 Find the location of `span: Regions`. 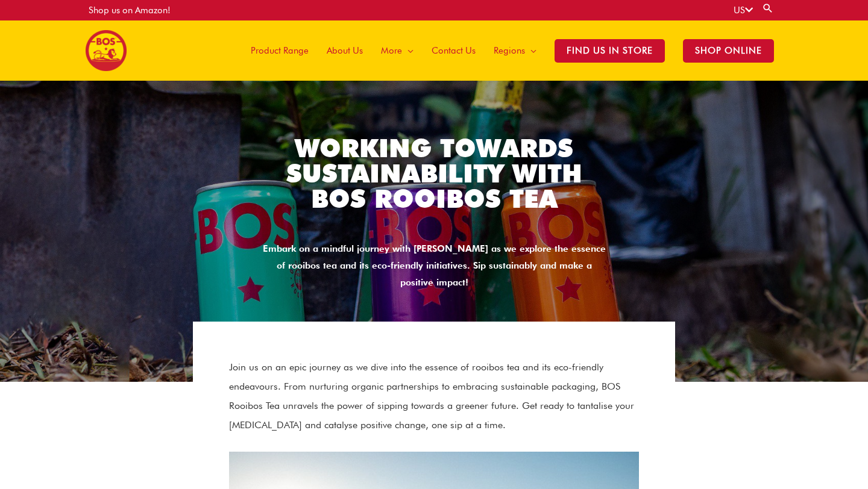

span: Regions is located at coordinates (509, 50).